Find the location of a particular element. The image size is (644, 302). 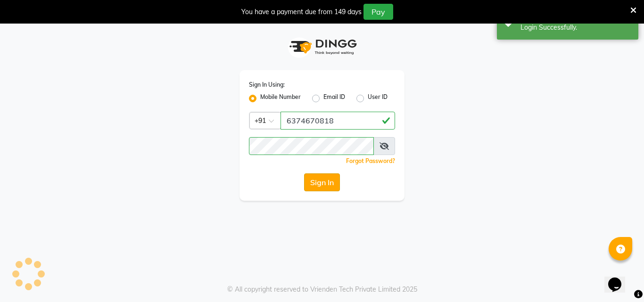

label: User ID is located at coordinates (377, 99).